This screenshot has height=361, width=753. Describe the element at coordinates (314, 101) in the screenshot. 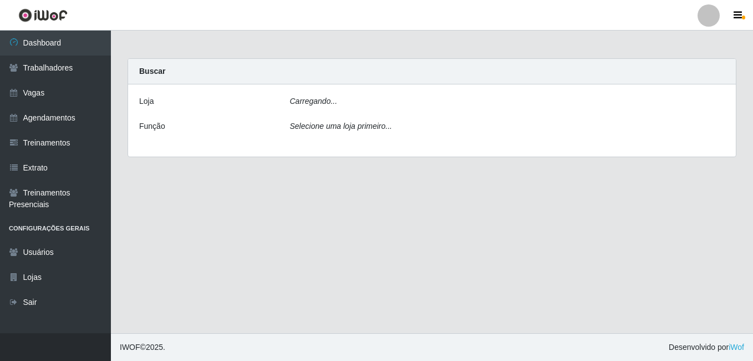

I see `i: Carregando...` at that location.